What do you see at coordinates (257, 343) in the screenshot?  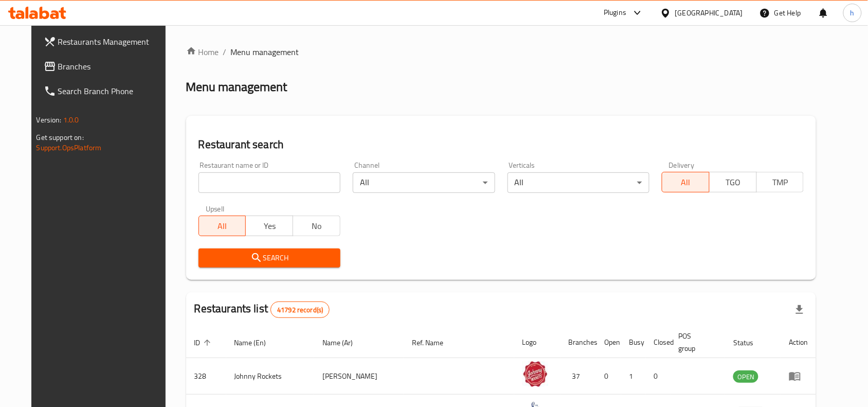 I see `span: Name (En)` at bounding box center [257, 343].